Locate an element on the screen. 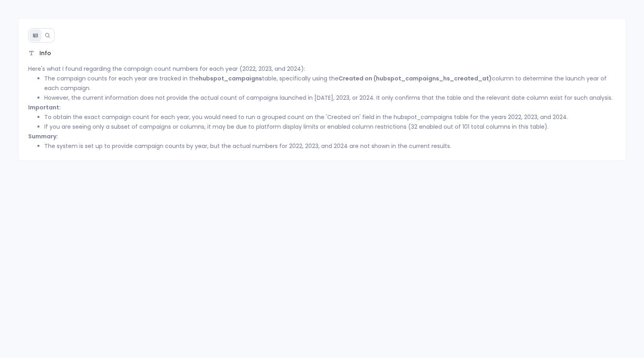 The height and width of the screenshot is (358, 644). p: Here's what I found regarding the campaign count numbers for each year (2022, 2023, and 2024): is located at coordinates (322, 69).